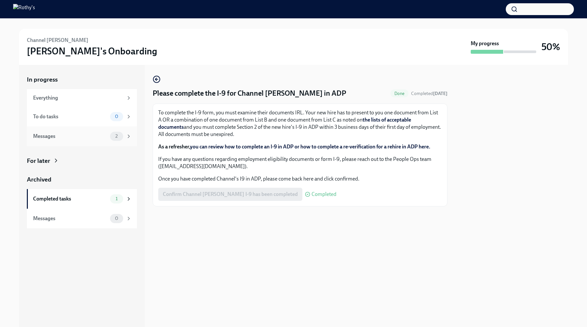 The height and width of the screenshot is (327, 587). What do you see at coordinates (82, 80) in the screenshot?
I see `a: In progress` at bounding box center [82, 80].